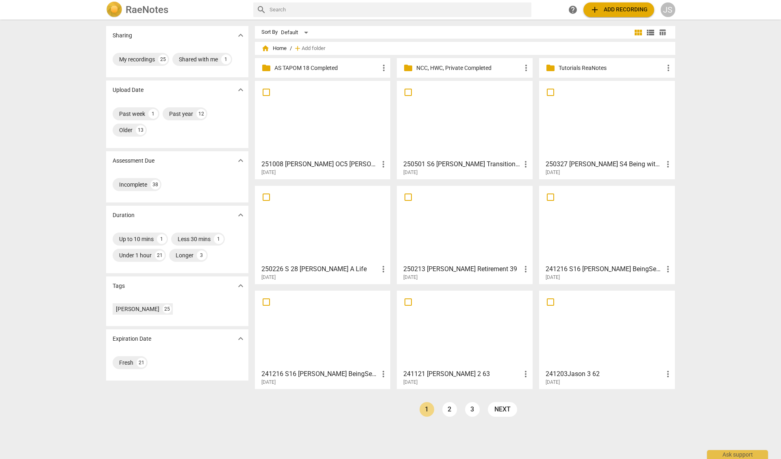 The image size is (781, 459). Describe the element at coordinates (114, 10) in the screenshot. I see `img: Logo` at that location.